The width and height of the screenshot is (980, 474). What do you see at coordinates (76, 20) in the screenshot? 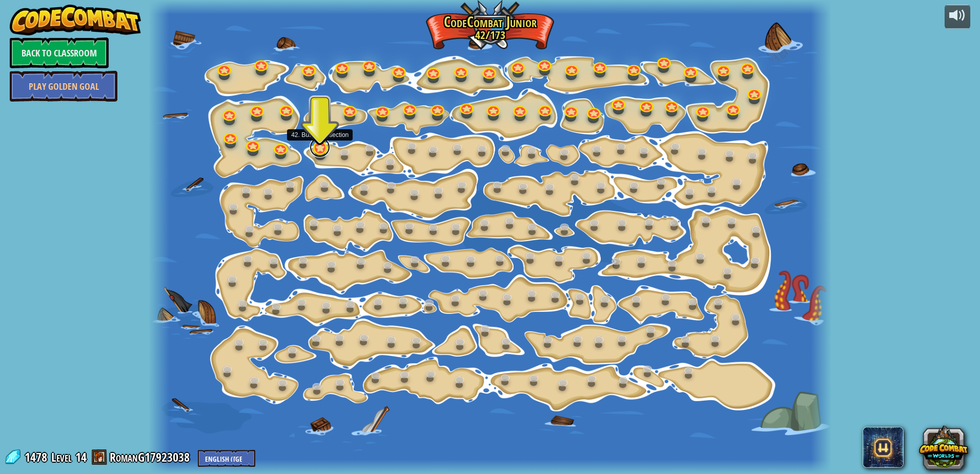
I see `img: CodeCombat - Learn how to code by playing a game` at bounding box center [76, 20].